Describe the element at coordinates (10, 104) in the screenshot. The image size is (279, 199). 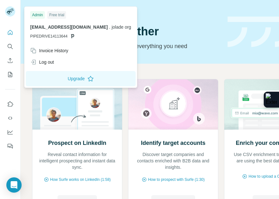
I see `button: Use Surfe on LinkedIn` at that location.